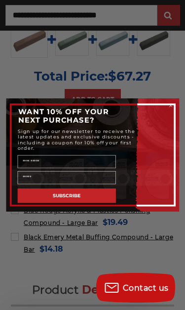  What do you see at coordinates (146, 287) in the screenshot?
I see `span: Contact us` at bounding box center [146, 287].